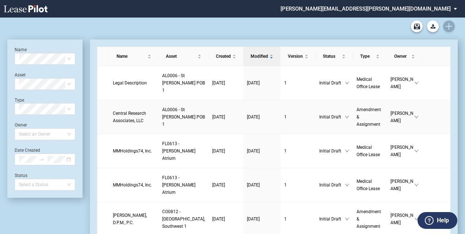  Describe the element at coordinates (183, 219) in the screenshot. I see `span: CO0812 - Denver, Southwest 1` at that location.